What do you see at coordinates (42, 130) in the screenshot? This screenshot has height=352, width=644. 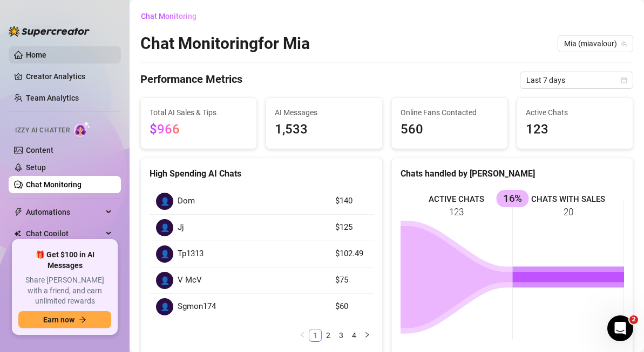 I see `span: Izzy AI Chatter` at bounding box center [42, 130].